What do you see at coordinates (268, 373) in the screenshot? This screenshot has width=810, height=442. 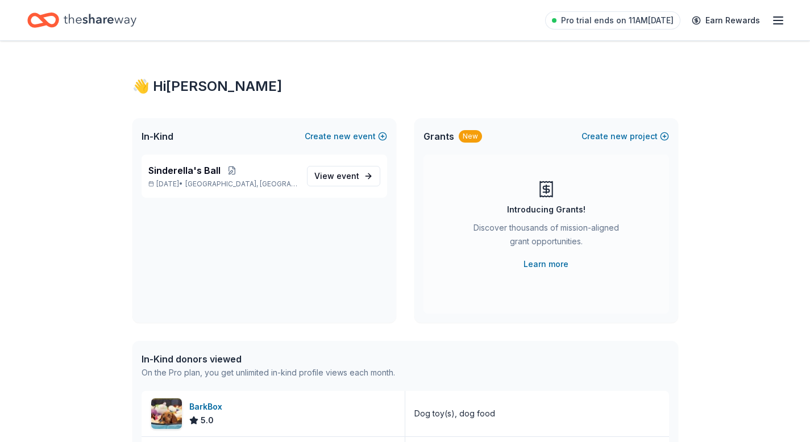 I see `div: On the Pro plan, you get unlimited in-kind profile views each month.` at bounding box center [268, 373].